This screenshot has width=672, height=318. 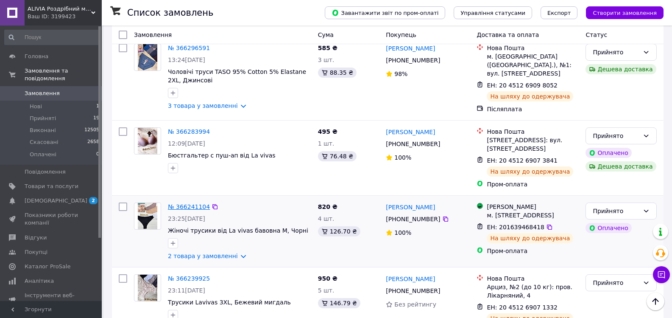 What do you see at coordinates (237, 76) in the screenshot?
I see `a: Чоловічі труси TASO 95% Cotton 5% Elastane 2XL, Джинсові` at bounding box center [237, 76].